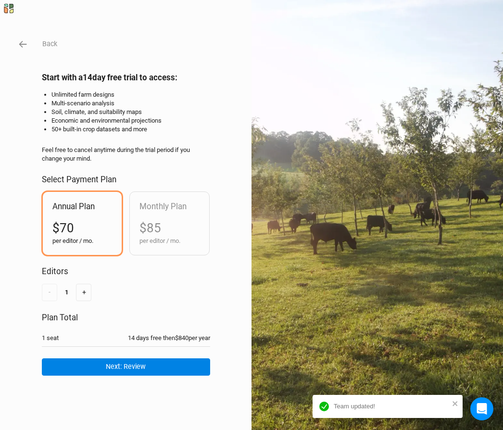  Describe the element at coordinates (50, 44) in the screenshot. I see `button: Back` at that location.